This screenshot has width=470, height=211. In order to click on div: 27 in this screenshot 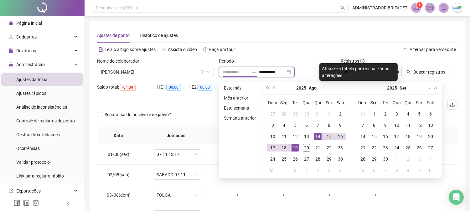, I will do `click(430, 148)`.